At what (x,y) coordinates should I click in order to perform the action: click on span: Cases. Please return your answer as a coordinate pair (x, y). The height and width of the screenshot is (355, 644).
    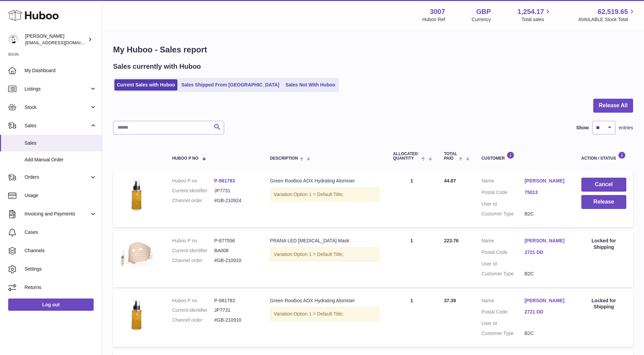
    Looking at the image, I should click on (61, 232).